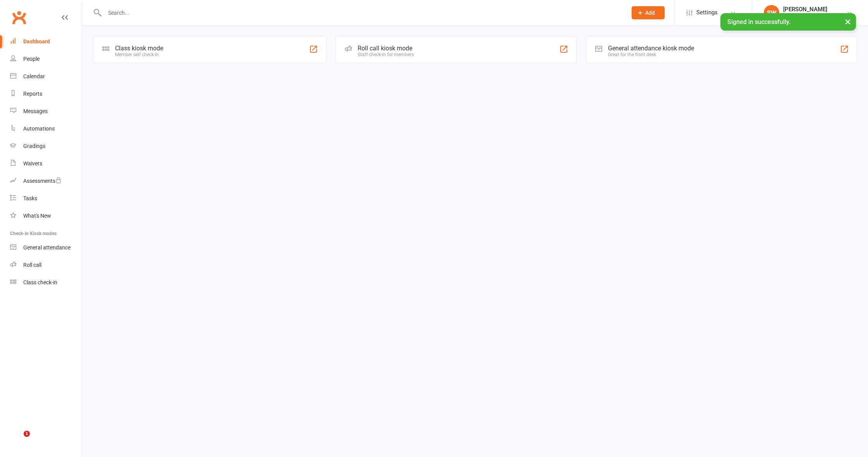 This screenshot has width=868, height=457. Describe the element at coordinates (46, 146) in the screenshot. I see `a: Gradings` at that location.